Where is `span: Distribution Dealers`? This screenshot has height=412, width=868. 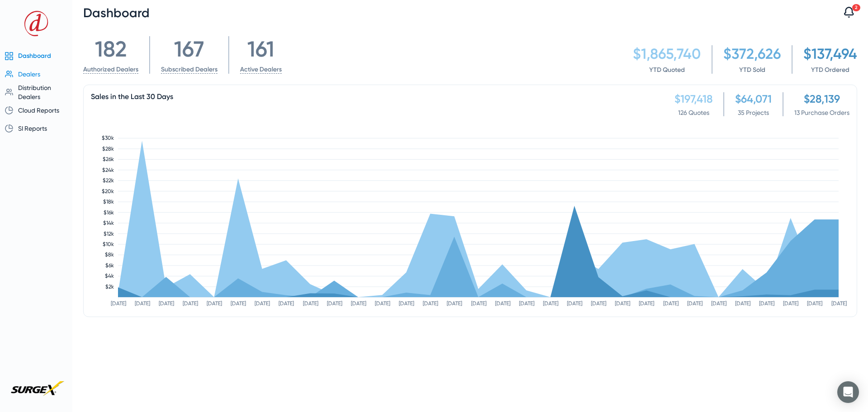
span: Distribution Dealers is located at coordinates (35, 92).